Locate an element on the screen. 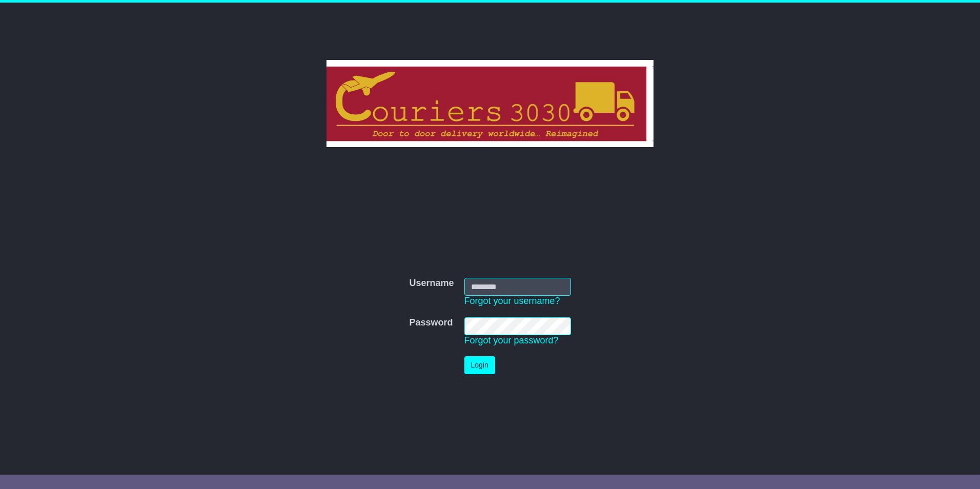 The width and height of the screenshot is (980, 489). label: Password is located at coordinates (431, 323).